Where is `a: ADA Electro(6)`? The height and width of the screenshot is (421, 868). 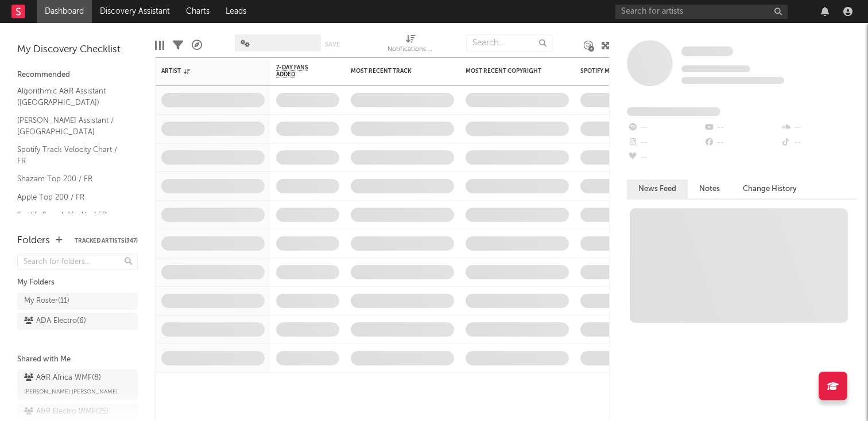
a: ADA Electro(6) is located at coordinates (77, 321).